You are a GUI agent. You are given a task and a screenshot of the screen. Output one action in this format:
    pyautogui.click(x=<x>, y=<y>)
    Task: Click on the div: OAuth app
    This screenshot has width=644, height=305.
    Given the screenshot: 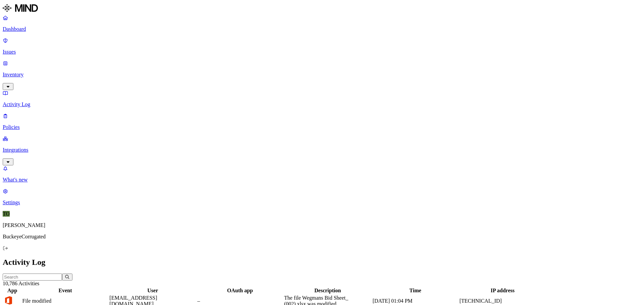 What is the action you would take?
    pyautogui.click(x=240, y=291)
    